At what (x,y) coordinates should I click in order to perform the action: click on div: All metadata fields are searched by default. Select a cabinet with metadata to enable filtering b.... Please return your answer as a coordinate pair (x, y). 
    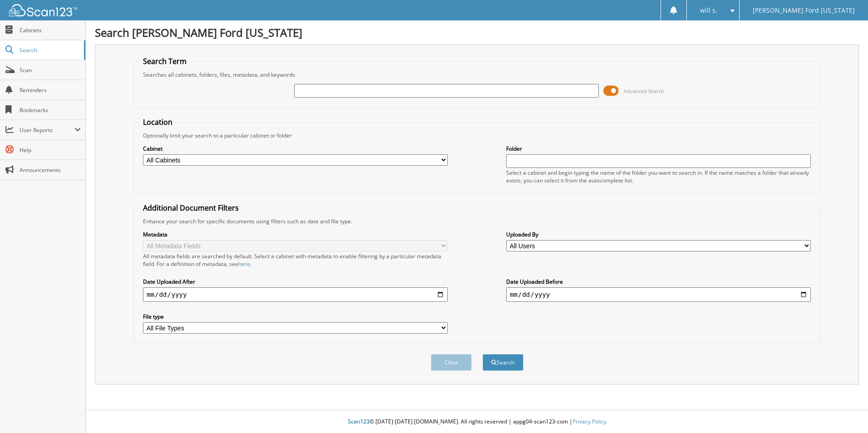
    Looking at the image, I should click on (295, 260).